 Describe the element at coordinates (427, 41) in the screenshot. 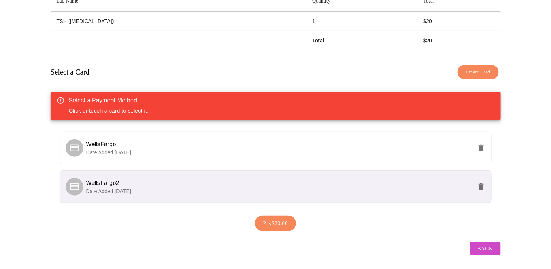

I see `strong: $ 20` at that location.